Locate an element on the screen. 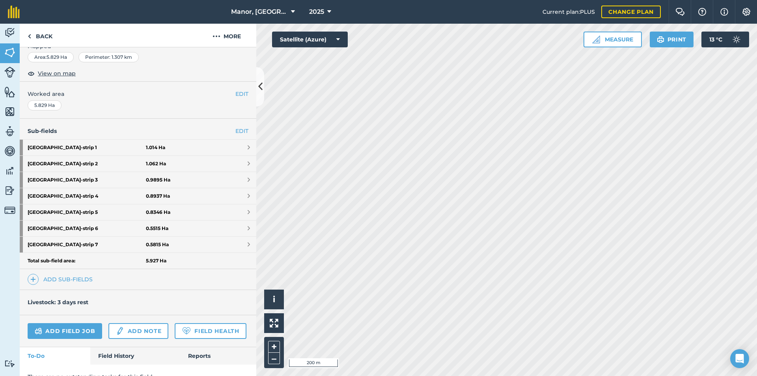 The height and width of the screenshot is (376, 757). button: Satellite (Azure) is located at coordinates (310, 39).